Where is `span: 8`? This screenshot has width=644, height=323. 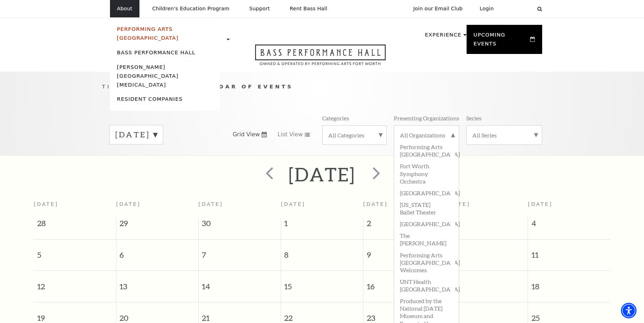 span: 8 is located at coordinates (322, 251).